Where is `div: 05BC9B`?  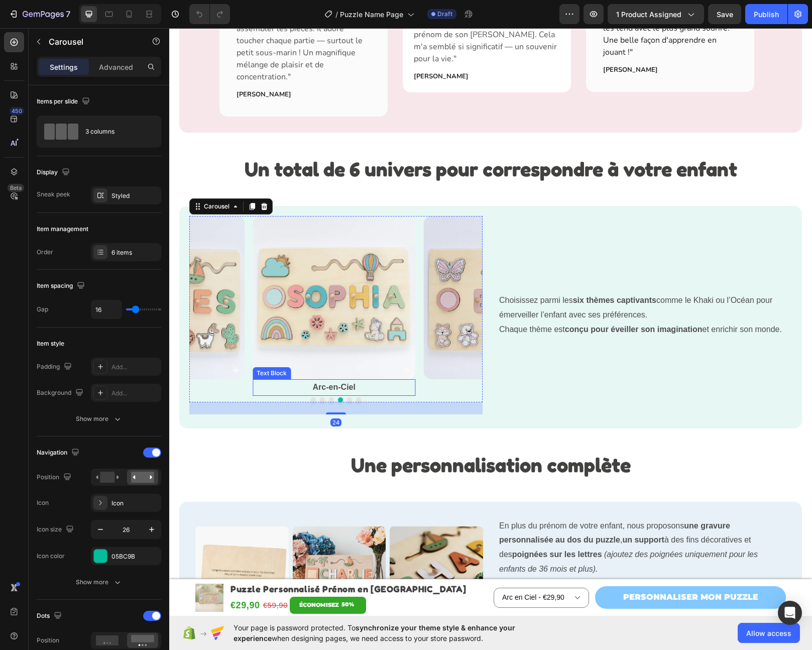 div: 05BC9B is located at coordinates (135, 556).